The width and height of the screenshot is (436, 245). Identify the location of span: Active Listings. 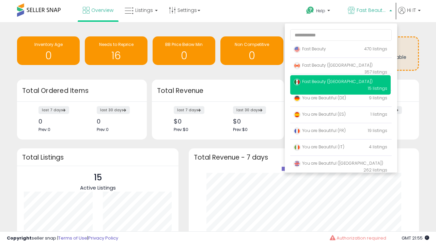
(98, 188).